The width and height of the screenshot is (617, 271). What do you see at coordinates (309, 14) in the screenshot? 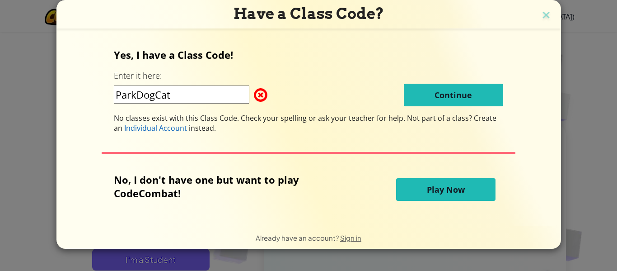
I see `span: Have a Class Code?` at bounding box center [309, 14].